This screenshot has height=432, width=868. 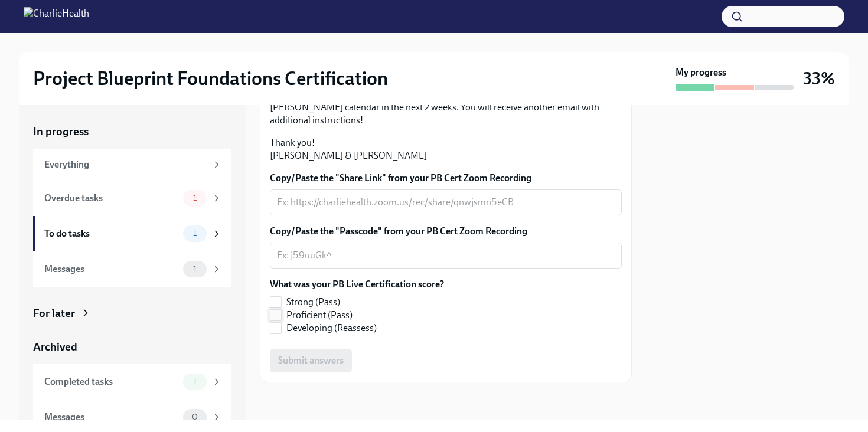 What do you see at coordinates (132, 382) in the screenshot?
I see `a: Completed tasks1` at bounding box center [132, 382].